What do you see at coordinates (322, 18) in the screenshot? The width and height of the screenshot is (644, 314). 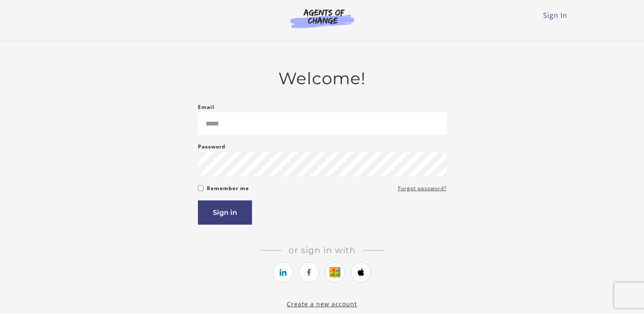 I see `img: Agents of Change Logo` at bounding box center [322, 18].